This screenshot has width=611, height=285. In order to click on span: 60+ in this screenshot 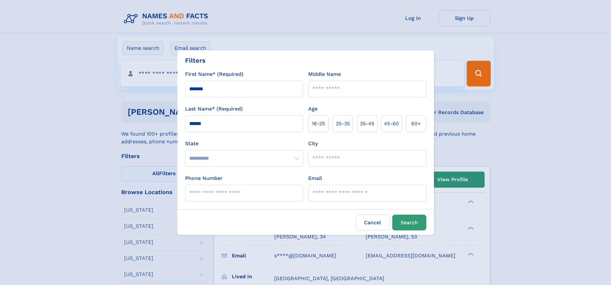, I will do `click(416, 123)`.